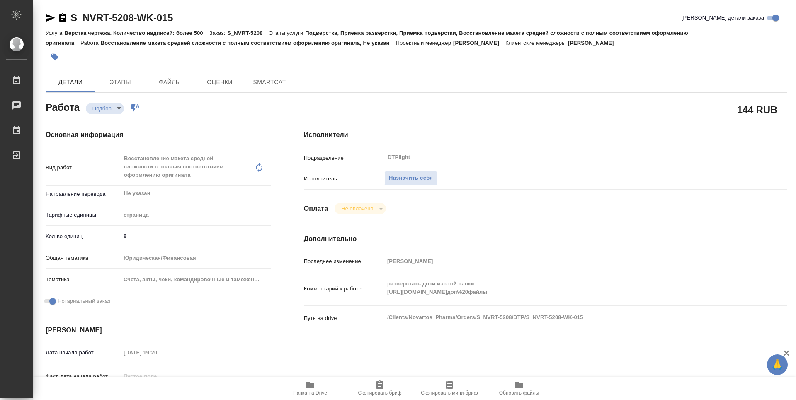 The width and height of the screenshot is (796, 400). Describe the element at coordinates (545, 135) in the screenshot. I see `h4: Исполнители` at that location.